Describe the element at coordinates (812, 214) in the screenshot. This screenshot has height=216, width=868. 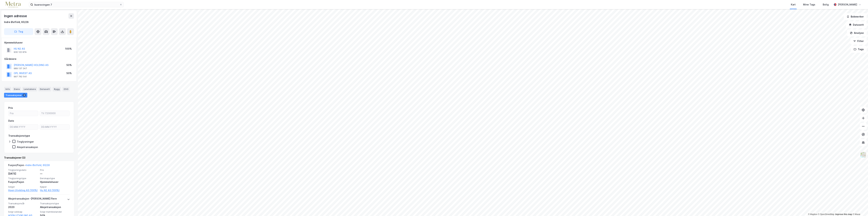
I see `a: Mapbox` at that location.